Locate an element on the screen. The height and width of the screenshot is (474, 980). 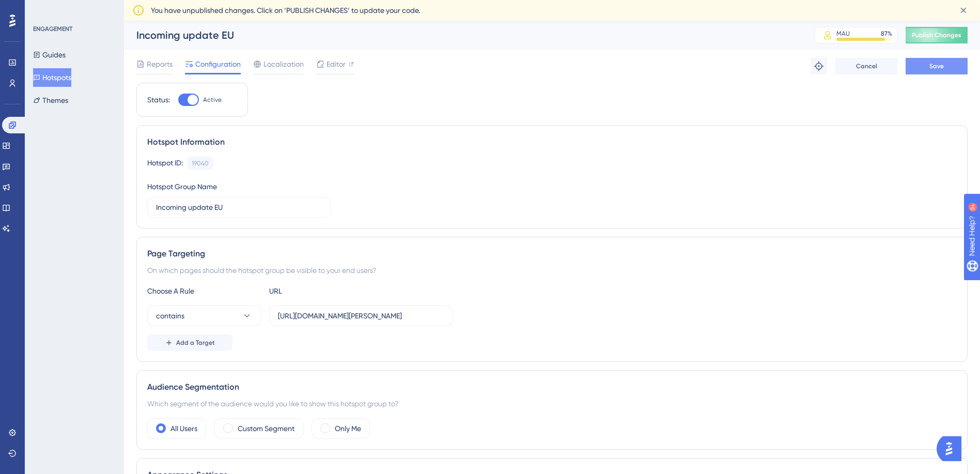
div: 9+ is located at coordinates (74, 9).